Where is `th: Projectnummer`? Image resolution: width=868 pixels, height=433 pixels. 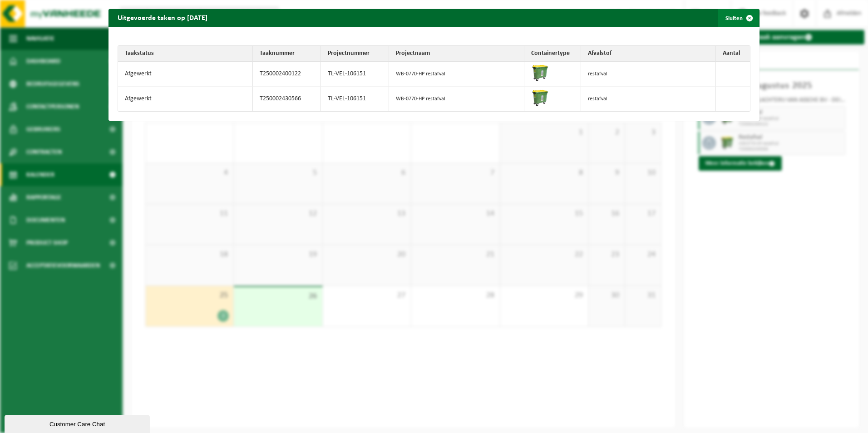
th: Projectnummer is located at coordinates (355, 53).